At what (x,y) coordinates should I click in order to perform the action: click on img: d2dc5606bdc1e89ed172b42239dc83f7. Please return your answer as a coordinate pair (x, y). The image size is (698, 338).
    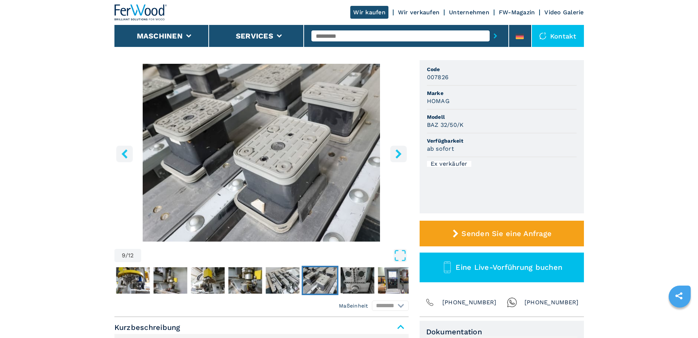
    Looking at the image, I should click on (320, 281).